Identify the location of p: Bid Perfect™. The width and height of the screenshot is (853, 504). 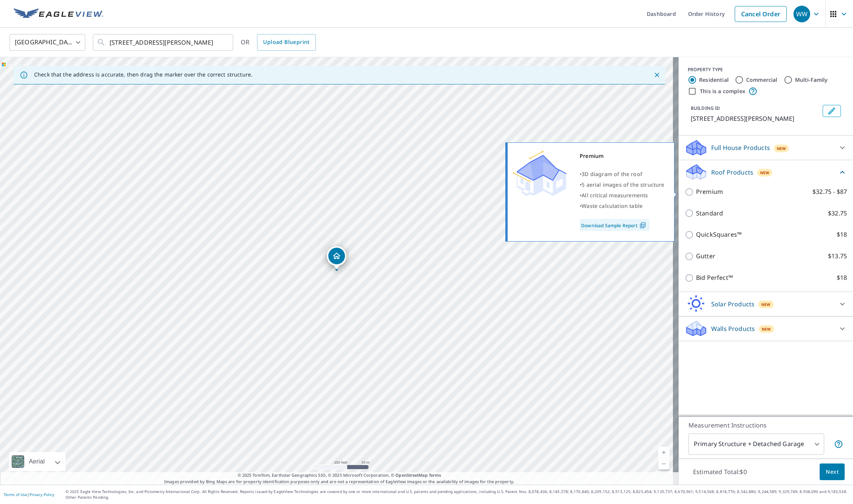
(714, 278).